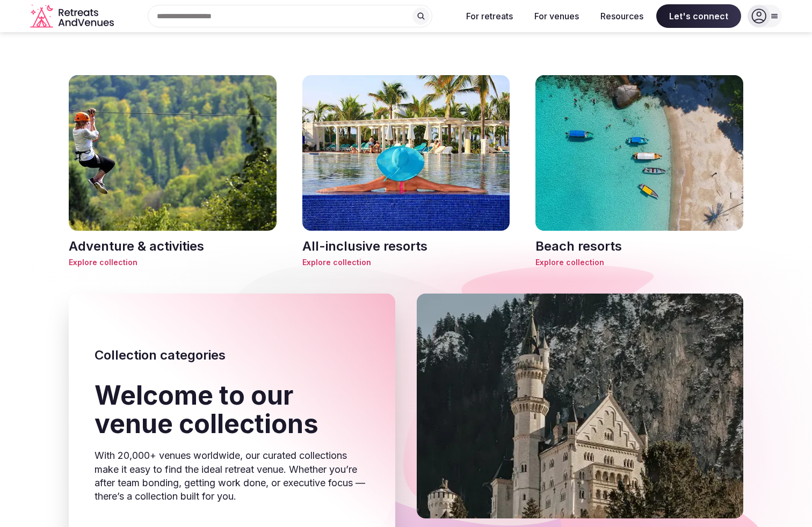 The height and width of the screenshot is (527, 812). I want to click on span: Let's connect, so click(698, 16).